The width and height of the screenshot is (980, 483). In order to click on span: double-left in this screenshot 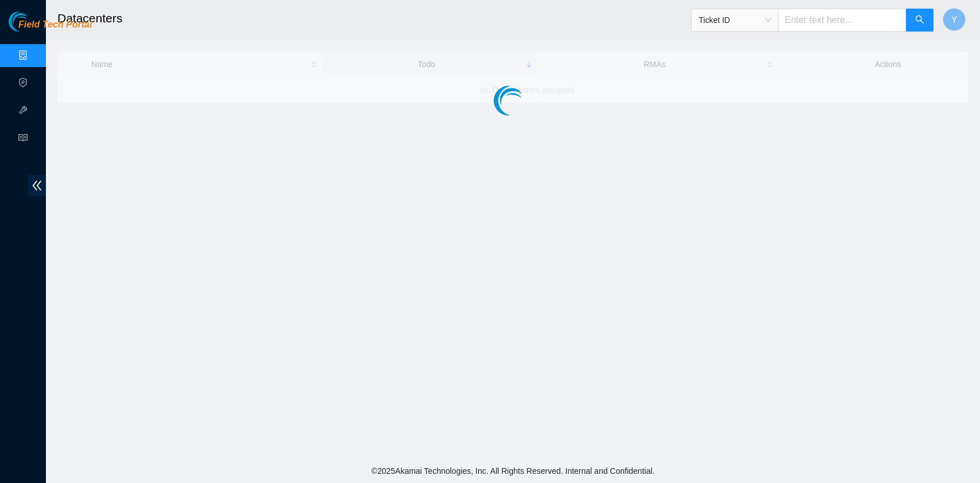, I will do `click(37, 185)`.